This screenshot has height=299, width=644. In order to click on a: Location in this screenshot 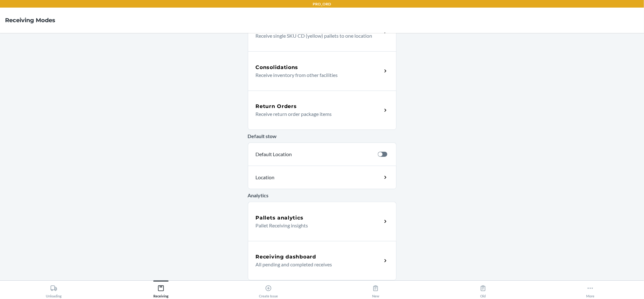, I will do `click(322, 177)`.